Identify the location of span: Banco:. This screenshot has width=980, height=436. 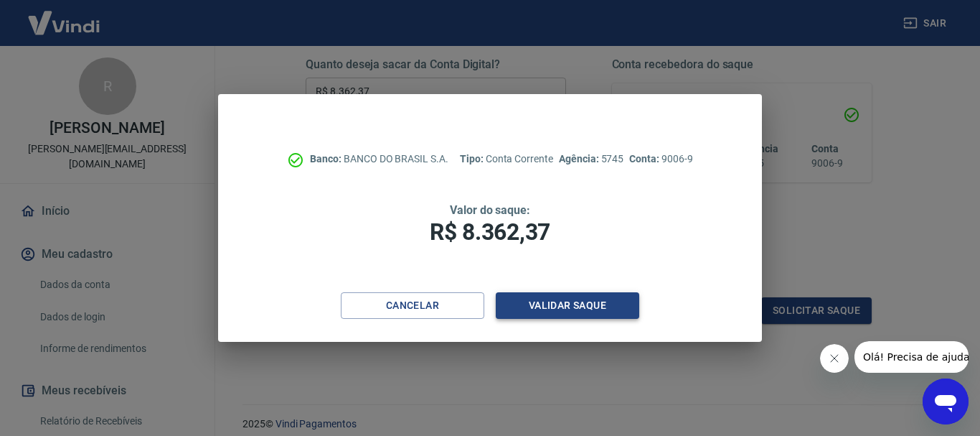
(327, 159).